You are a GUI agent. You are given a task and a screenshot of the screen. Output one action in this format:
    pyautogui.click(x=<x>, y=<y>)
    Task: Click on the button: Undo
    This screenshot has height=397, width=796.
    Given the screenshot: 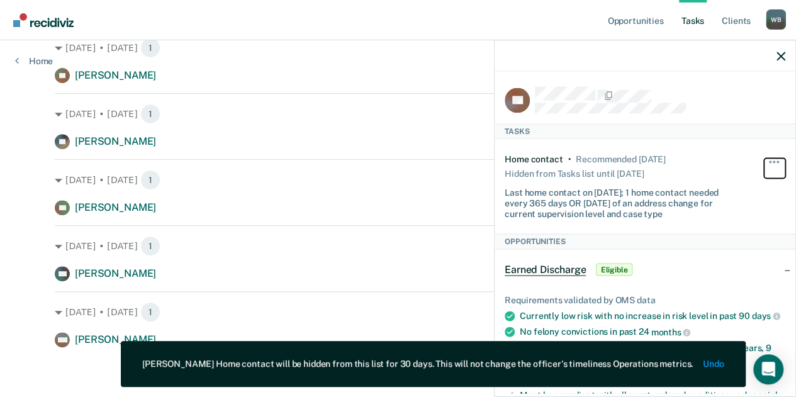 What is the action you would take?
    pyautogui.click(x=714, y=364)
    